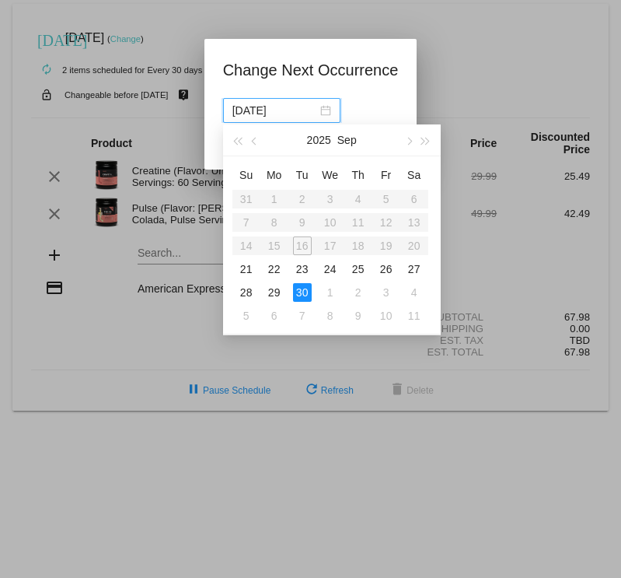 This screenshot has width=621, height=578. What do you see at coordinates (330, 316) in the screenshot?
I see `td: 10/8/2025` at bounding box center [330, 316].